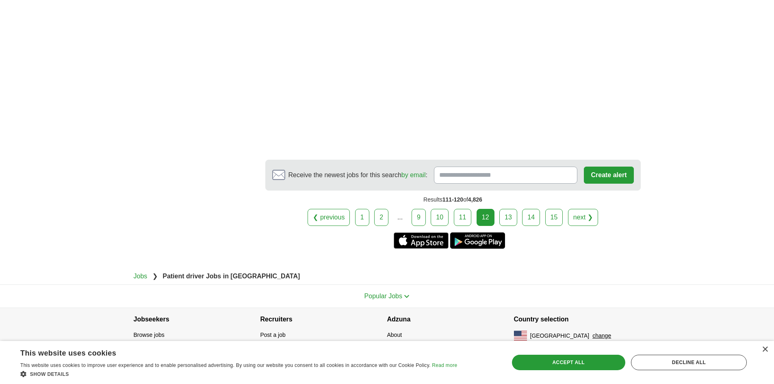 Image resolution: width=774 pixels, height=384 pixels. What do you see at coordinates (475, 200) in the screenshot?
I see `span: 4,826` at bounding box center [475, 200].